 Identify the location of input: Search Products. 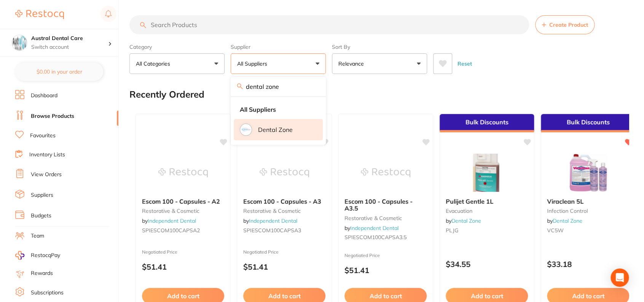
(329, 25).